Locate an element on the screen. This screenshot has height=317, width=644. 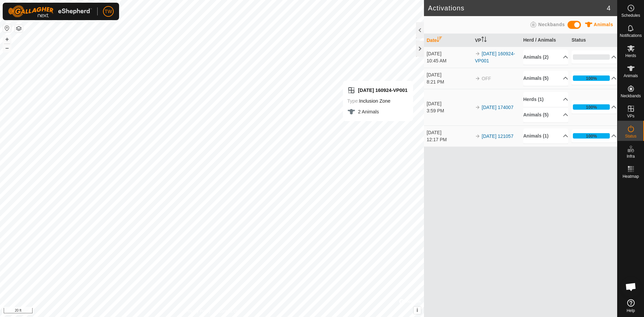
button: Reset Map is located at coordinates (7, 28).